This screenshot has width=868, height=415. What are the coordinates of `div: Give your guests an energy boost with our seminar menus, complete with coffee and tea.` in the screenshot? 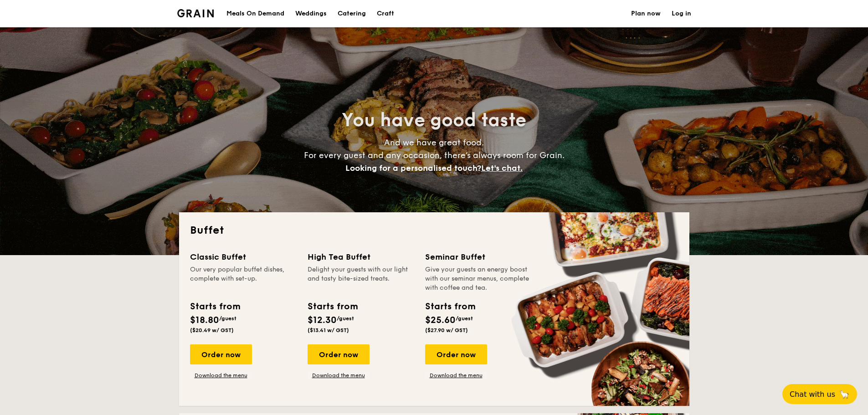 It's located at (479, 279).